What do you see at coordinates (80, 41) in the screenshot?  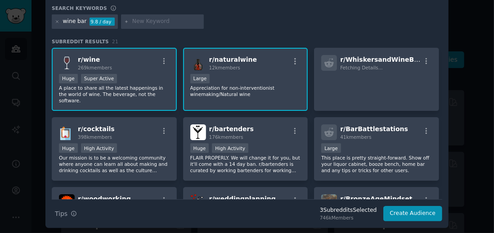 I see `span: Subreddit Results` at bounding box center [80, 41].